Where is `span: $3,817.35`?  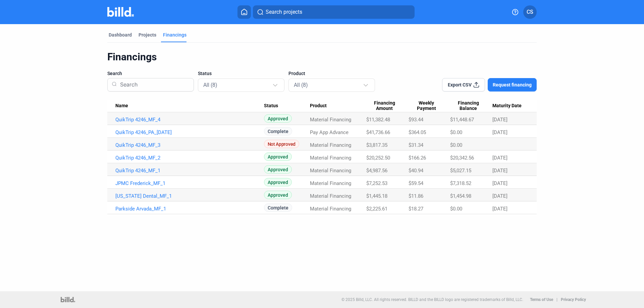
span: $3,817.35 is located at coordinates (376, 145).